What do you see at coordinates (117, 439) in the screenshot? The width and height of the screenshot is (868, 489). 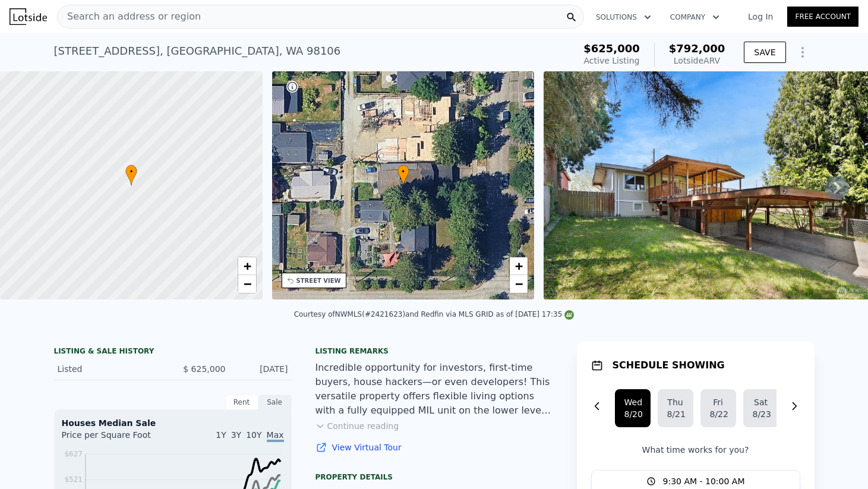 I see `div: Price per Square Foot` at bounding box center [117, 439].